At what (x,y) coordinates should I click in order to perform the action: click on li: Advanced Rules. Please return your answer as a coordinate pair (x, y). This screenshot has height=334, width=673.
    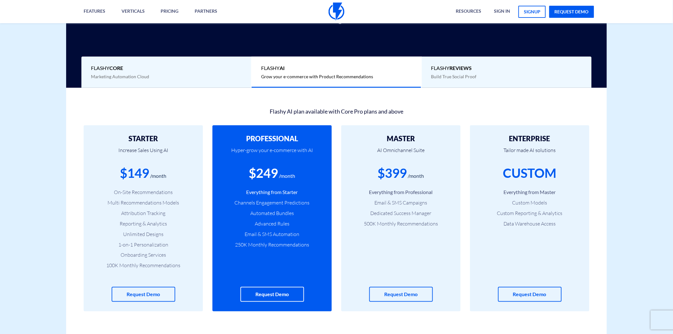
    Looking at the image, I should click on (272, 224).